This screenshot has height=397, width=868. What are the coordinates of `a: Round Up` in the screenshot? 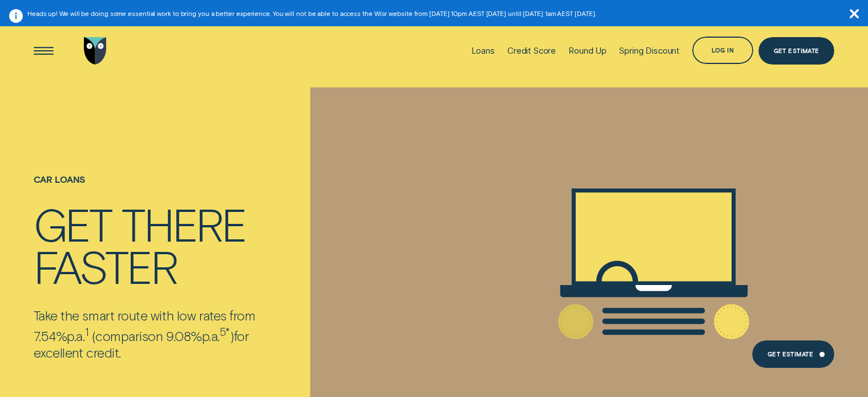 It's located at (587, 50).